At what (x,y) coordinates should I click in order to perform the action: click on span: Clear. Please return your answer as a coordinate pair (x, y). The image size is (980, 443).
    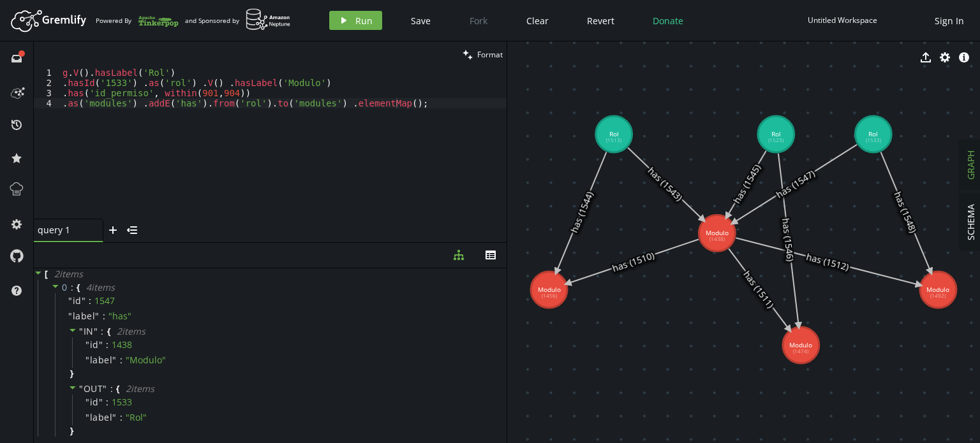
    Looking at the image, I should click on (537, 20).